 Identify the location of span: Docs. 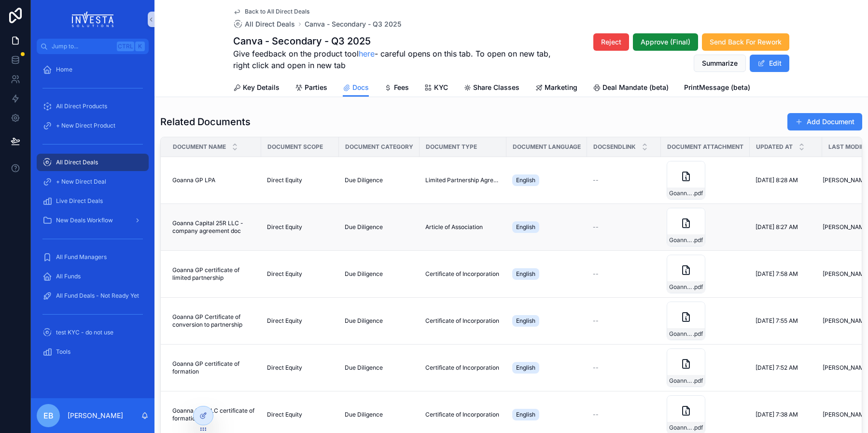
(361, 88).